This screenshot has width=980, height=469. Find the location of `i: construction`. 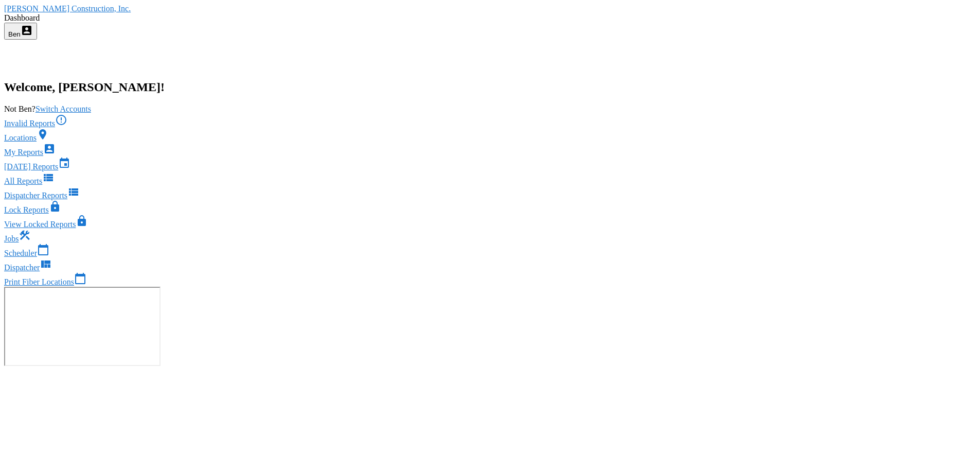

i: construction is located at coordinates (25, 235).